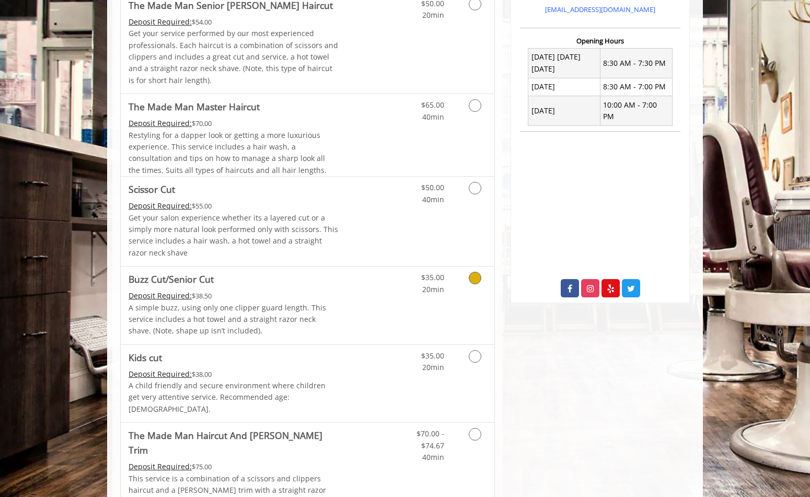 The height and width of the screenshot is (497, 810). What do you see at coordinates (234, 206) in the screenshot?
I see `div: $55.00` at bounding box center [234, 206].